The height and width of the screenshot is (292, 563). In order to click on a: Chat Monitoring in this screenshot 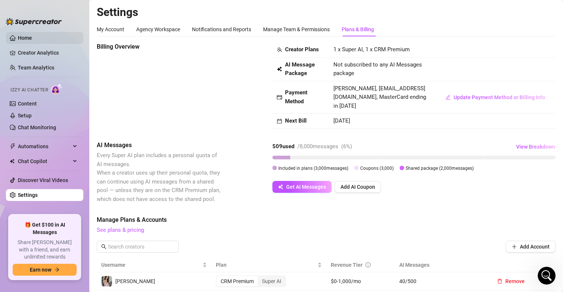, I will do `click(37, 128)`.